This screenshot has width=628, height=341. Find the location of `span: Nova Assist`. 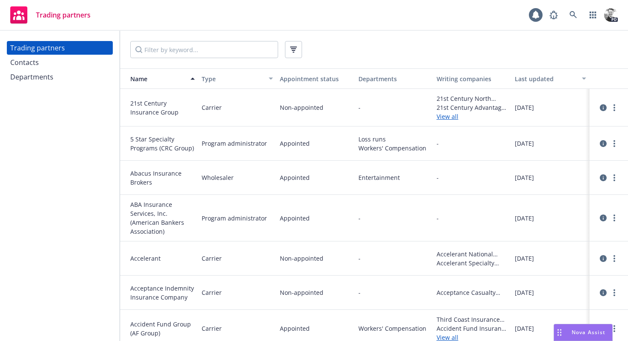

span: Nova Assist is located at coordinates (588, 332).